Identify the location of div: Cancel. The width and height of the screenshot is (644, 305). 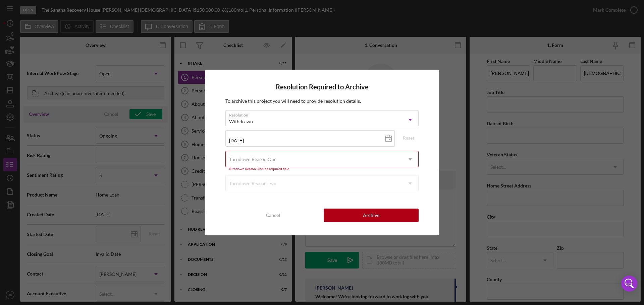
(273, 215).